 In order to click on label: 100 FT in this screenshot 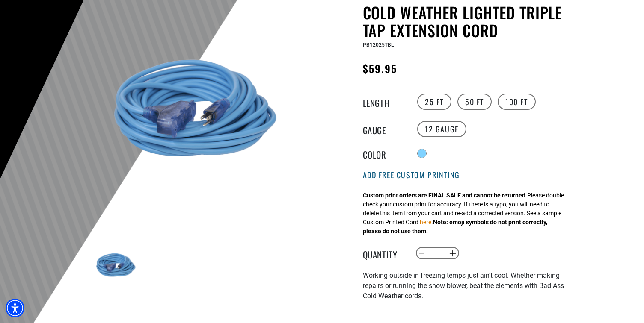, I will do `click(517, 102)`.